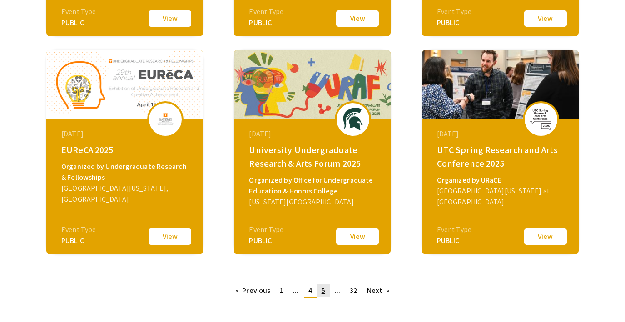 This screenshot has height=322, width=625. I want to click on img: uuraf2025_eventCoverPhoto_bfd7c5__thumb.jpg, so click(312, 84).